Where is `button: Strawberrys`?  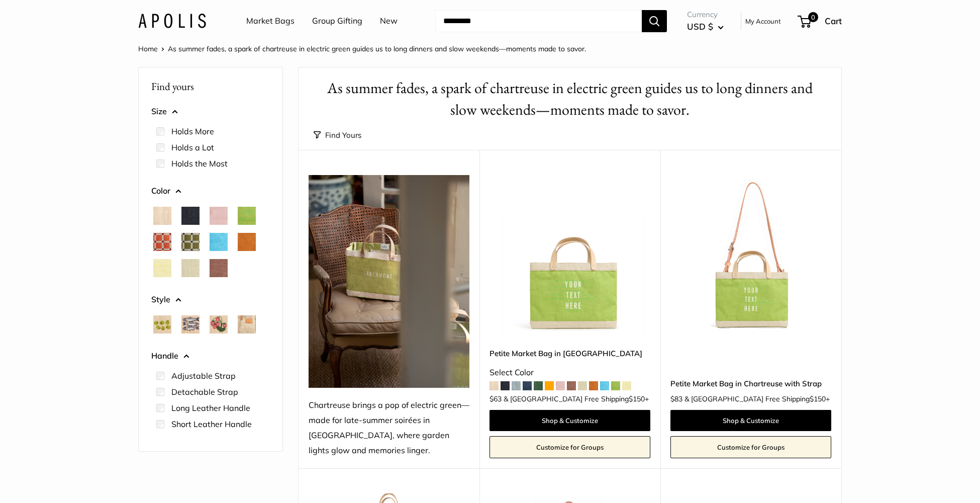
button: Strawberrys is located at coordinates (219, 324).